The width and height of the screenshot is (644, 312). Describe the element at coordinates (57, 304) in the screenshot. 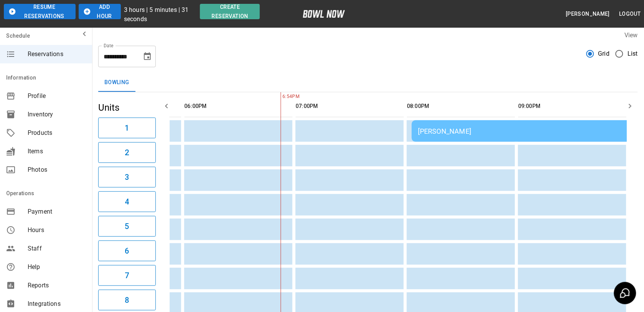

I see `span: Integrations` at that location.